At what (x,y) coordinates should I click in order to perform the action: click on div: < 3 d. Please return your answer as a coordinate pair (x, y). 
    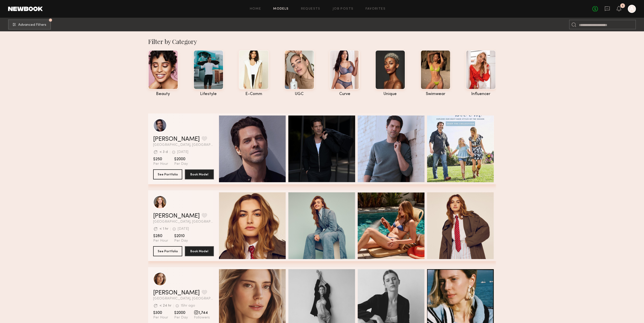
    Looking at the image, I should click on (163, 152).